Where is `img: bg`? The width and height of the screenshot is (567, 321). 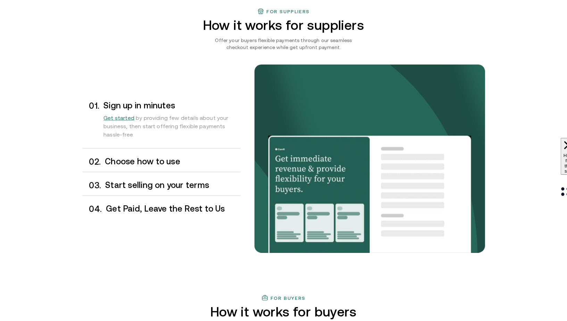 img: bg is located at coordinates (370, 159).